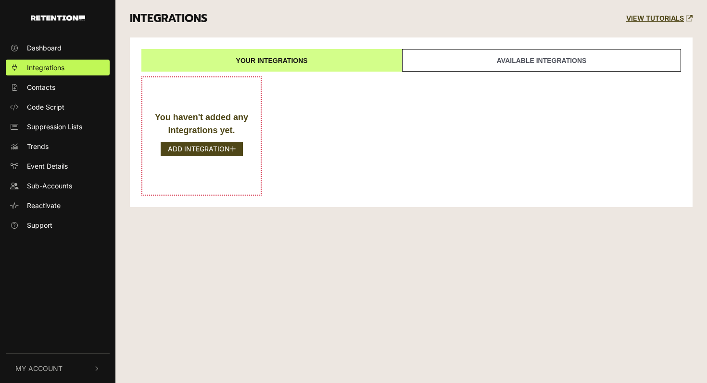 The image size is (707, 383). What do you see at coordinates (58, 146) in the screenshot?
I see `a: Trends` at bounding box center [58, 146].